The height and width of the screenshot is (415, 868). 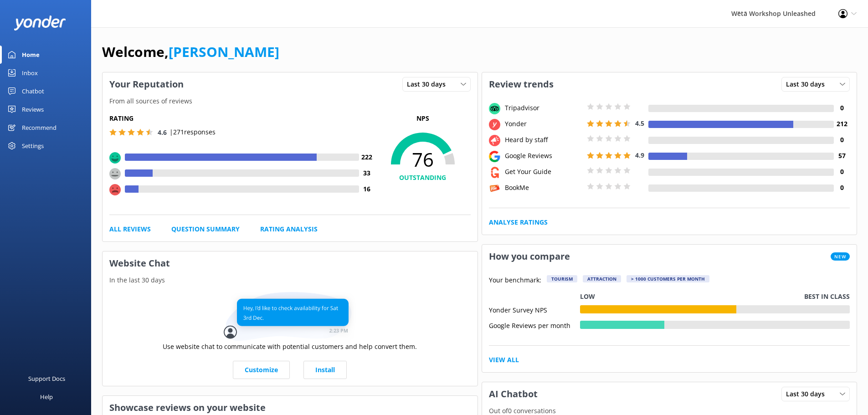 What do you see at coordinates (423, 118) in the screenshot?
I see `p: NPS` at bounding box center [423, 118].